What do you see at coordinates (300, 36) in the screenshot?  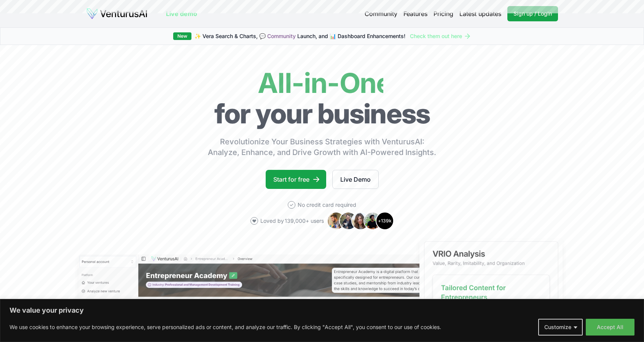 I see `span: ✨ Vera Search & Charts, 💬 Launch, and 📊 Dashboard Enhancements!` at bounding box center [300, 36].